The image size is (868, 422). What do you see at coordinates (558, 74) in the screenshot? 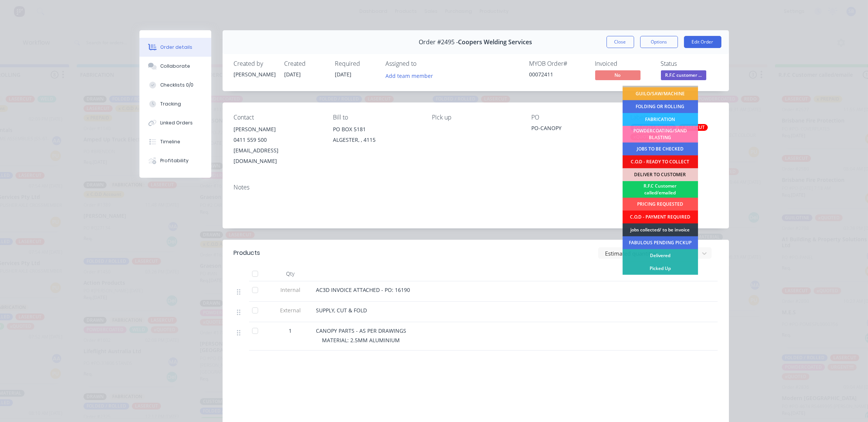
I see `div: 00072411` at bounding box center [558, 74].